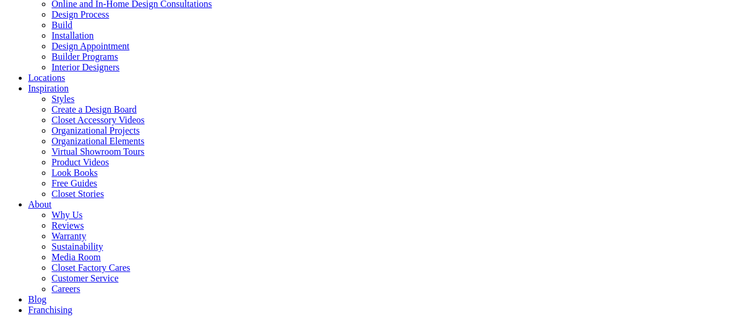  I want to click on a: Media Room, so click(76, 257).